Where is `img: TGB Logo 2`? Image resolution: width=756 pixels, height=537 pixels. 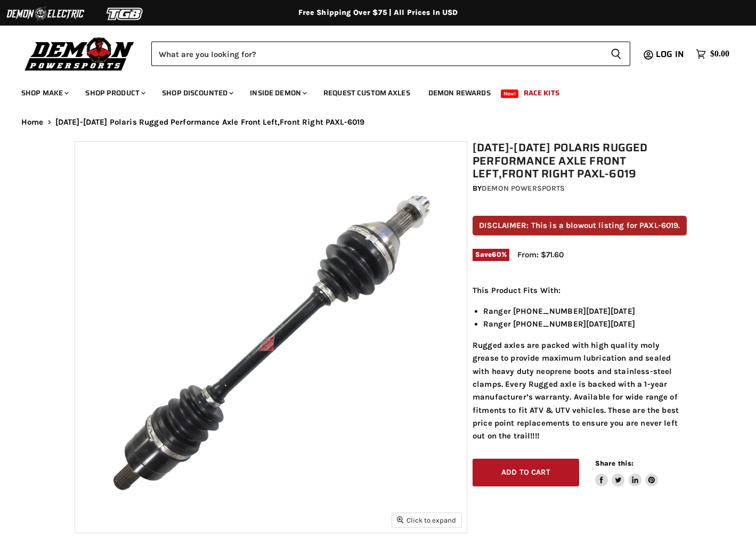 img: TGB Logo 2 is located at coordinates (125, 14).